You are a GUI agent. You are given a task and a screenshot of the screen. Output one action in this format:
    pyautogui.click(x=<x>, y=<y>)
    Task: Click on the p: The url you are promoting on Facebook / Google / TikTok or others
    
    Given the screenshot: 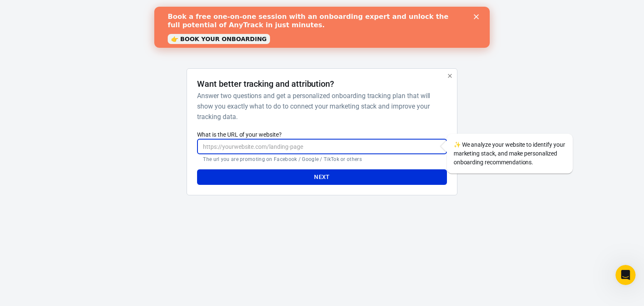 What is the action you would take?
    pyautogui.click(x=321, y=160)
    